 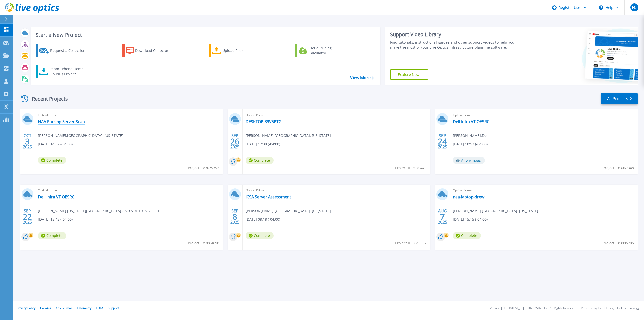 I want to click on span: 3, so click(x=27, y=141).